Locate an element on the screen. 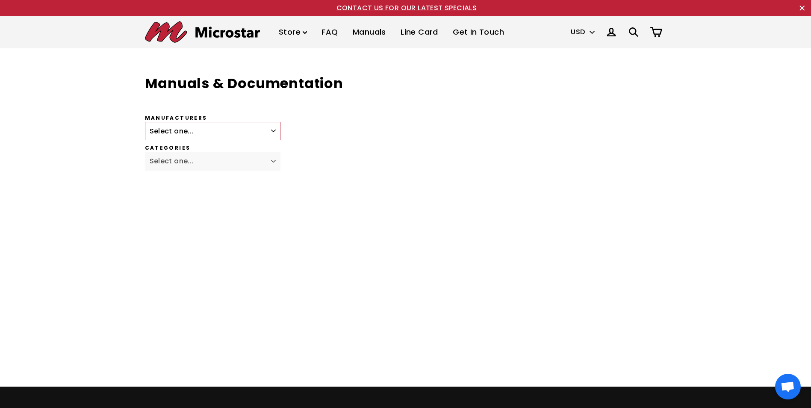 The image size is (811, 408). ul: Primary is located at coordinates (391, 32).